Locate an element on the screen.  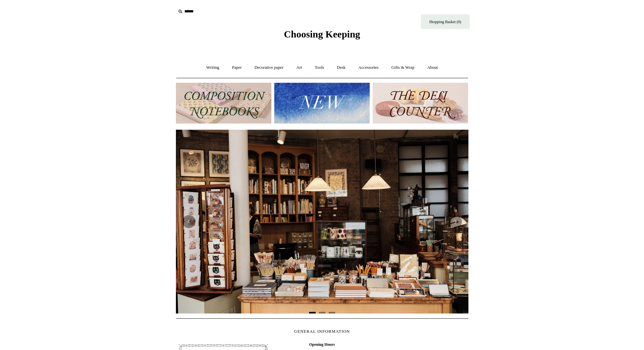
a: Paper is located at coordinates (237, 67).